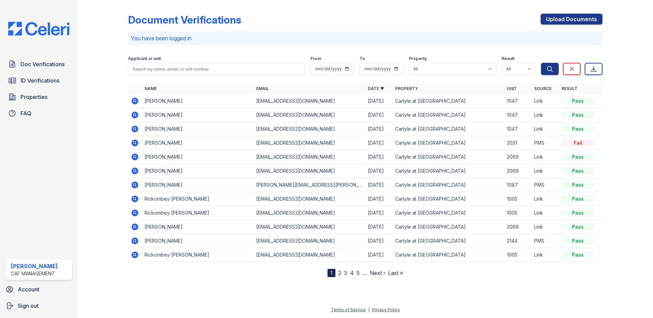 The image size is (653, 318). Describe the element at coordinates (39, 64) in the screenshot. I see `a: Doc Verifications` at that location.